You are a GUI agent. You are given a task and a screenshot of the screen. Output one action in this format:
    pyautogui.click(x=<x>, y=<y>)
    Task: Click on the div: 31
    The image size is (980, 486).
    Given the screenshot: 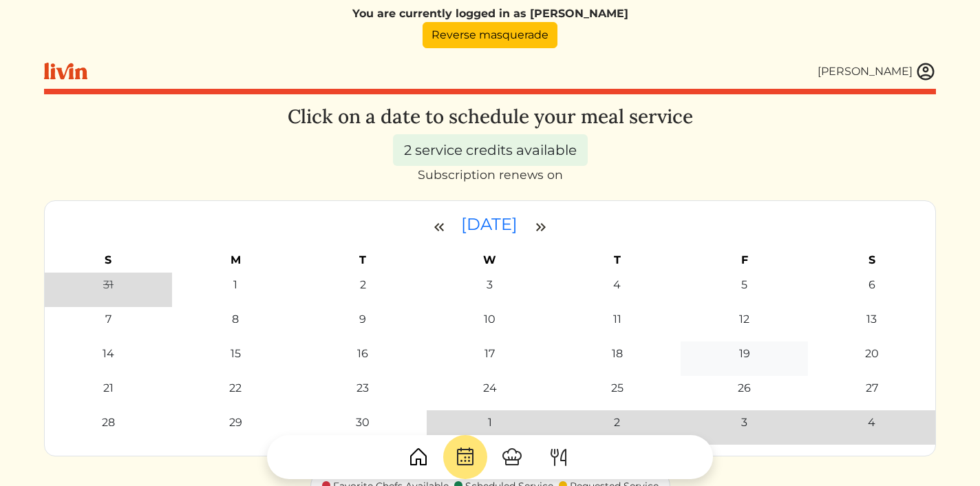 What is the action you would take?
    pyautogui.click(x=108, y=285)
    